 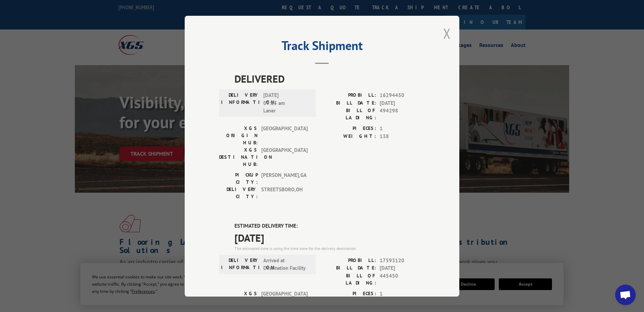 What do you see at coordinates (330, 248) in the screenshot?
I see `div: The estimated time is using the time zone for the delivery destination.` at bounding box center [330, 248].